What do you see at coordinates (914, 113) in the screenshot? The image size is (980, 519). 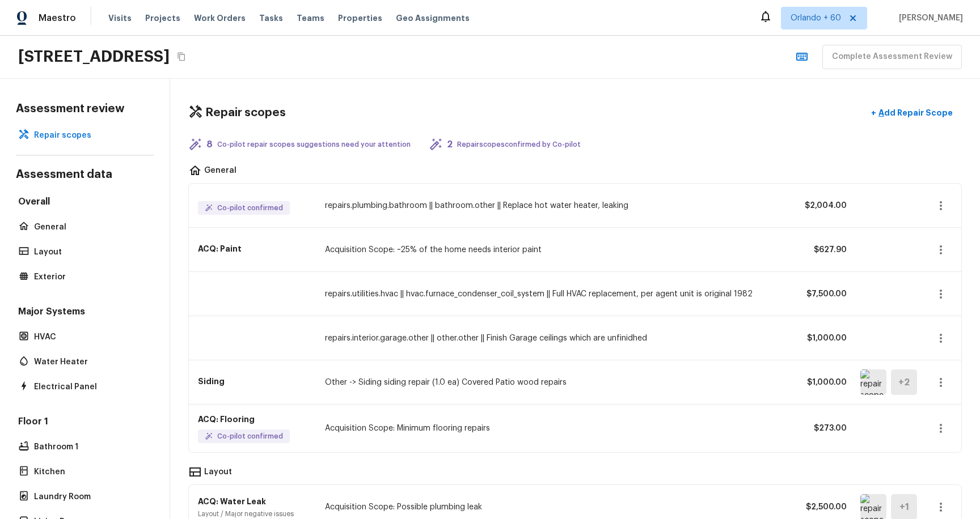 I see `p: Add Repair Scope` at bounding box center [914, 113].